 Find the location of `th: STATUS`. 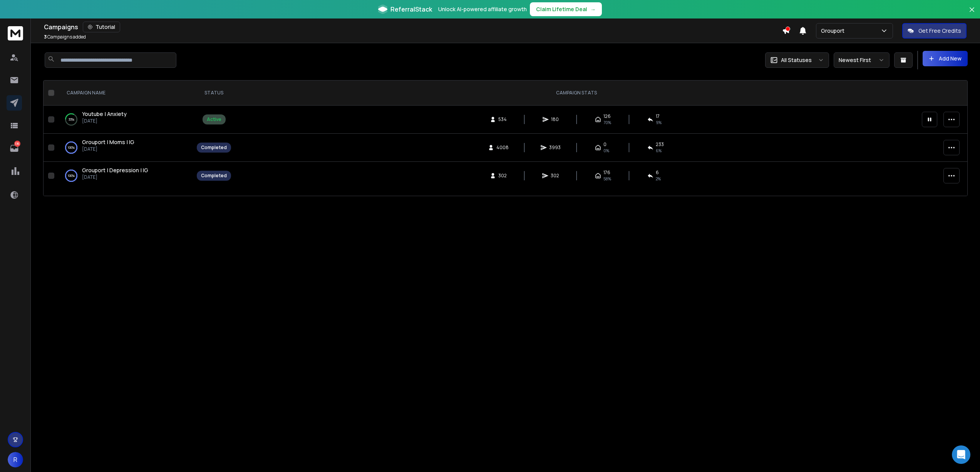

th: STATUS is located at coordinates (213, 93).